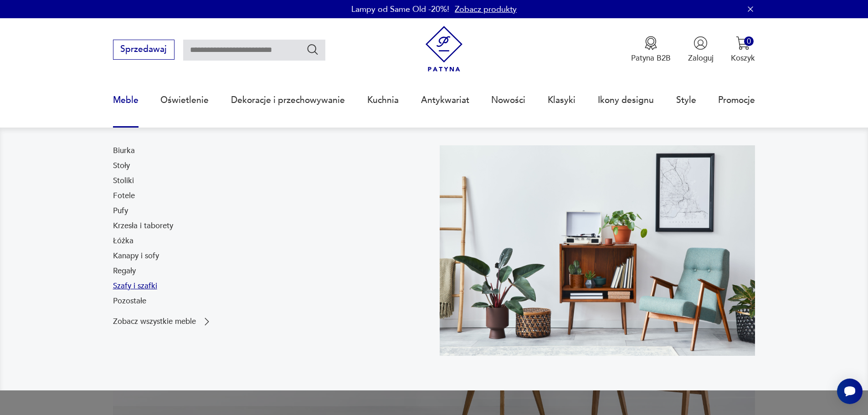  What do you see at coordinates (650, 58) in the screenshot?
I see `p: Patyna B2B` at bounding box center [650, 58].